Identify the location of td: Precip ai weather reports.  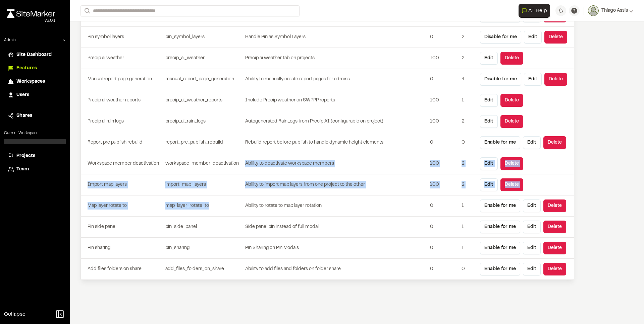
(122, 100).